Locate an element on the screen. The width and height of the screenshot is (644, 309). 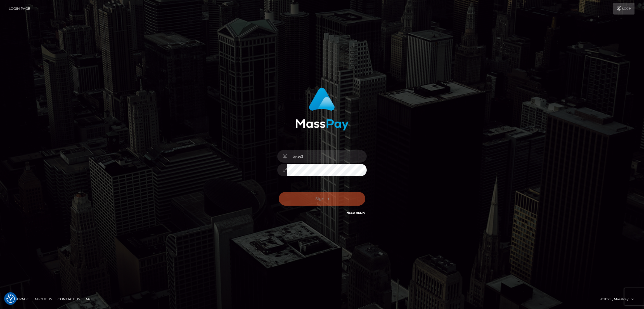
a: Login is located at coordinates (624, 8).